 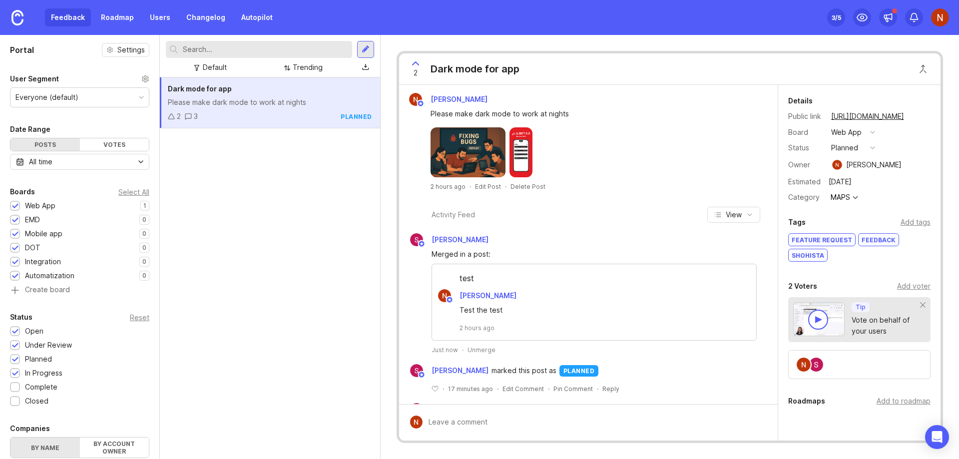 I want to click on div: Reply, so click(x=611, y=389).